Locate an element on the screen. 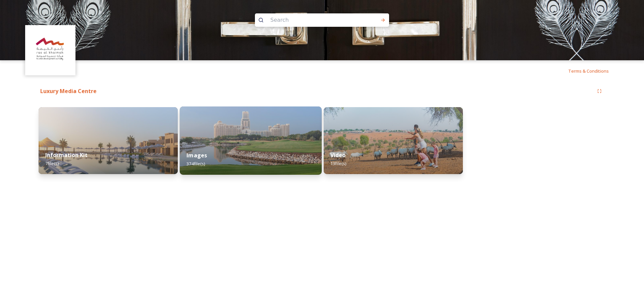  input: Search is located at coordinates (313, 20).